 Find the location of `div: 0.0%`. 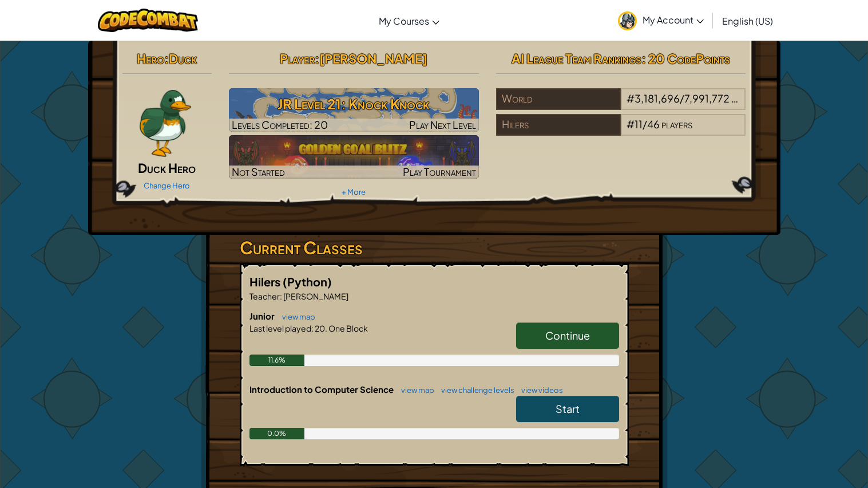

div: 0.0% is located at coordinates (277, 433).